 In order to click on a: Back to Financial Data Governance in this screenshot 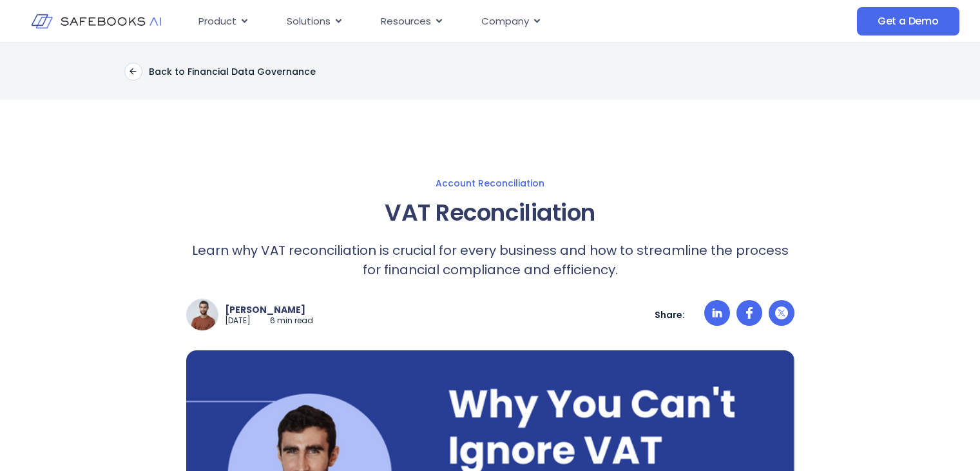, I will do `click(220, 72)`.